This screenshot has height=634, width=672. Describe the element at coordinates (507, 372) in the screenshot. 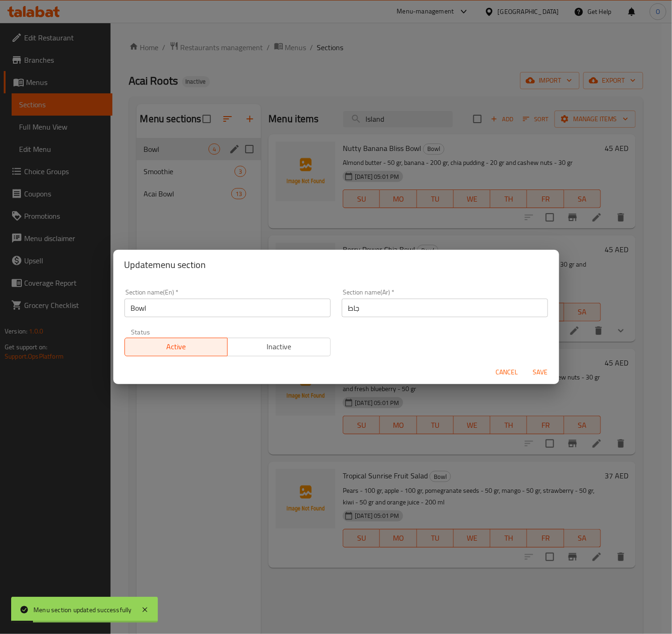

I see `button: Cancel` at that location.